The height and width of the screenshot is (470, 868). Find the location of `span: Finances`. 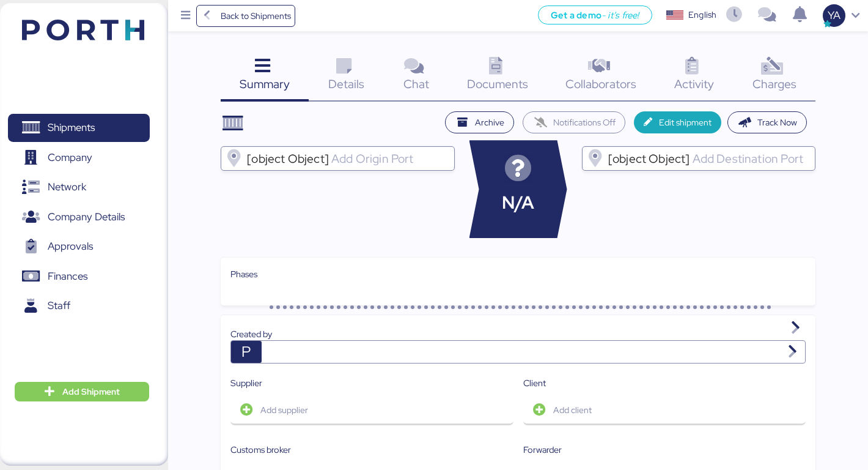

span: Finances is located at coordinates (67, 276).